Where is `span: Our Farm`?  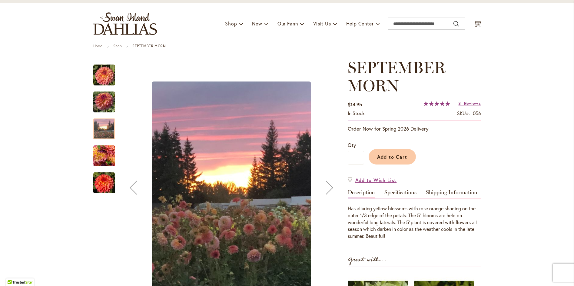
span: Our Farm is located at coordinates (288, 23).